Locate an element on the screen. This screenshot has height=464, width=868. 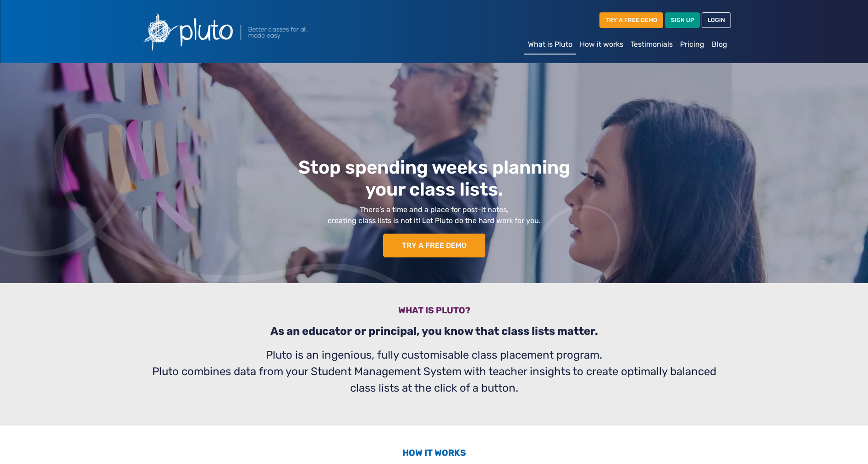
a: Pricing is located at coordinates (692, 44).